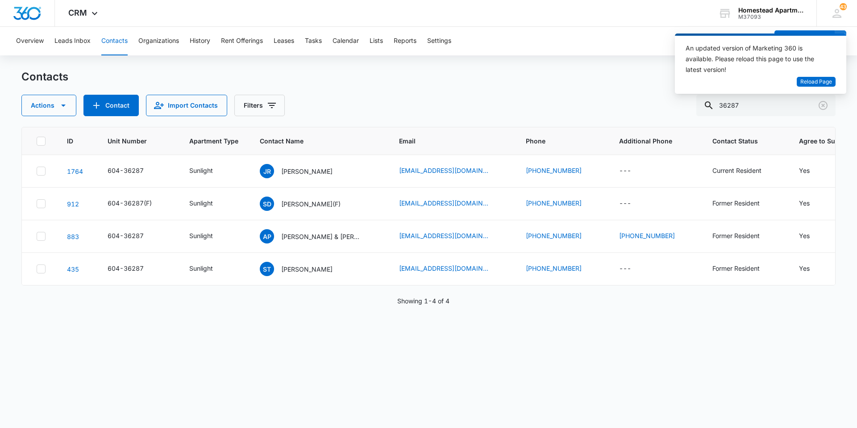 The width and height of the screenshot is (857, 428). Describe the element at coordinates (755, 59) in the screenshot. I see `div: An updated version of Marketing 360 is available. Please reload this page to use the latest version!` at that location.